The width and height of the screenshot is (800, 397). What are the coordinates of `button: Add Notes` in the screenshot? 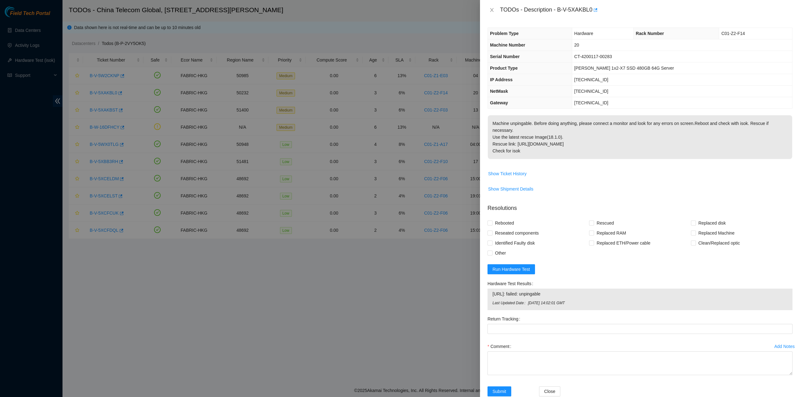 It's located at (784, 347).